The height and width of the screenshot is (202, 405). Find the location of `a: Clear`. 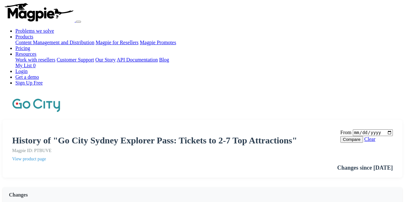

a: Clear is located at coordinates (370, 139).